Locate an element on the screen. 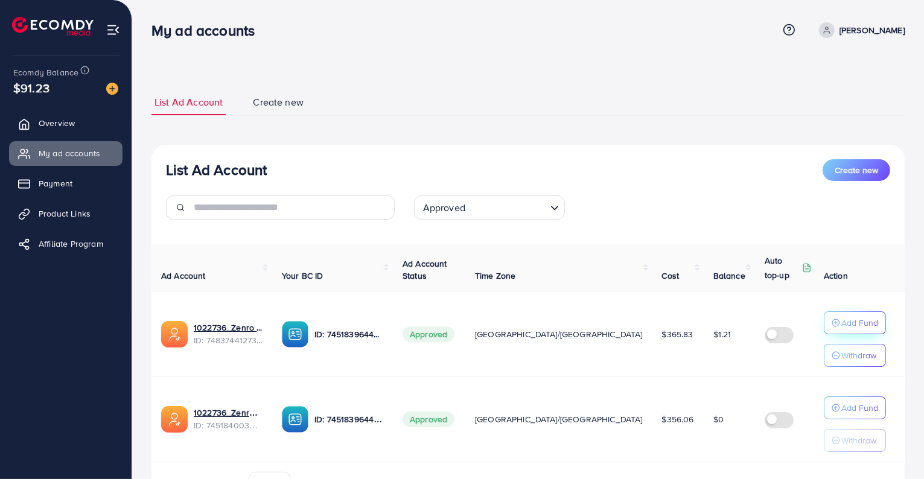  span: $1.21 is located at coordinates (723, 334).